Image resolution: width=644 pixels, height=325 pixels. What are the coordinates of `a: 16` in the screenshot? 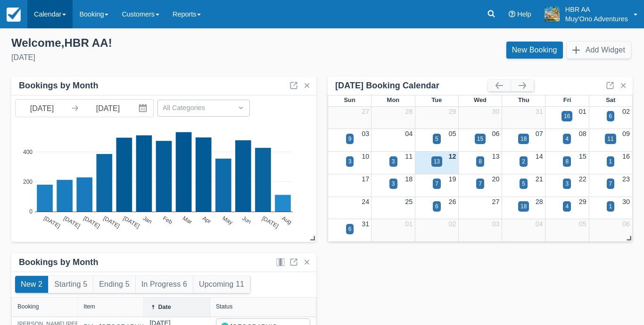 It's located at (626, 156).